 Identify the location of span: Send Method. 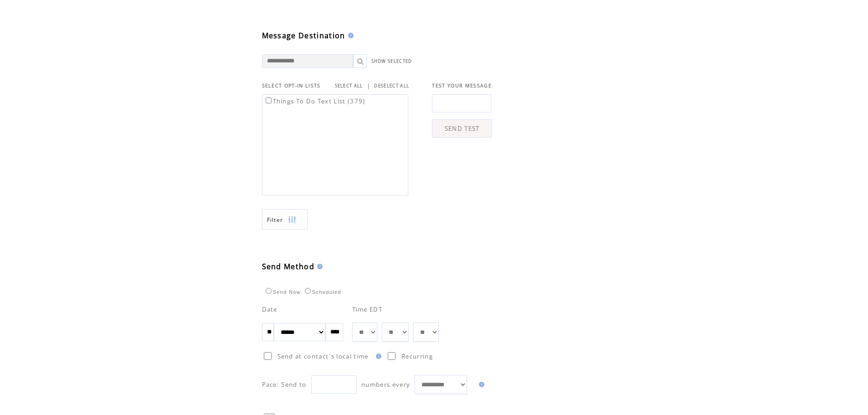
(289, 266).